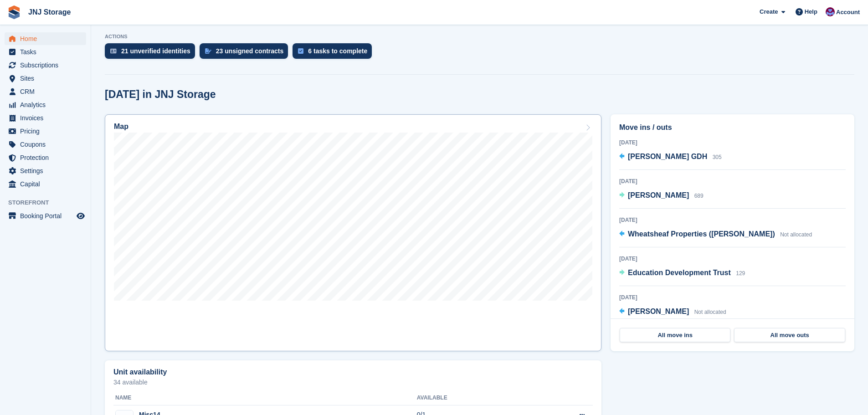 The image size is (868, 415). What do you see at coordinates (47, 65) in the screenshot?
I see `span: Subscriptions` at bounding box center [47, 65].